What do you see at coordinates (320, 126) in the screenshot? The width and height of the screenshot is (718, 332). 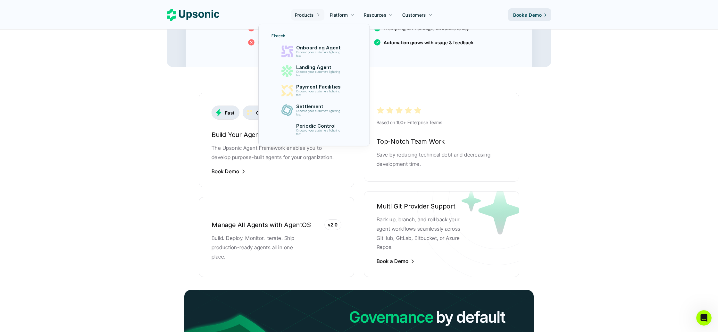 I see `p: Periodic Control` at bounding box center [320, 126].